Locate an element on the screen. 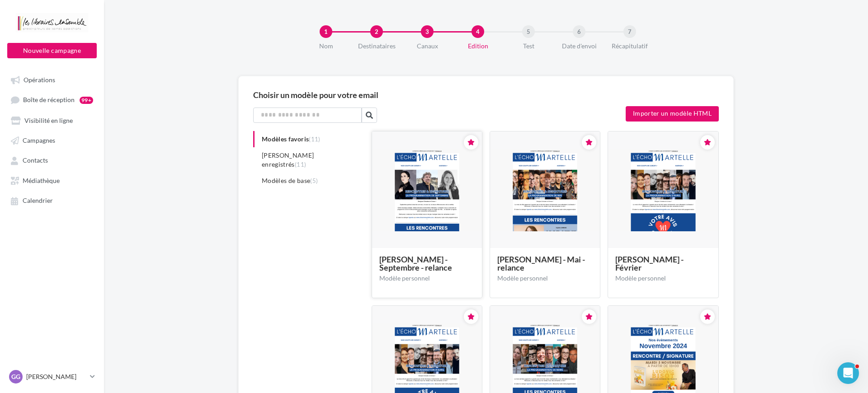 The image size is (868, 393). span: Récapitulatif is located at coordinates (629, 45).